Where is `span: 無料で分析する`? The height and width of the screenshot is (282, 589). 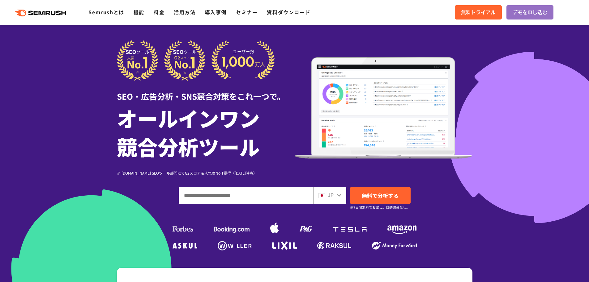
span: 無料で分析する is located at coordinates (380, 195).